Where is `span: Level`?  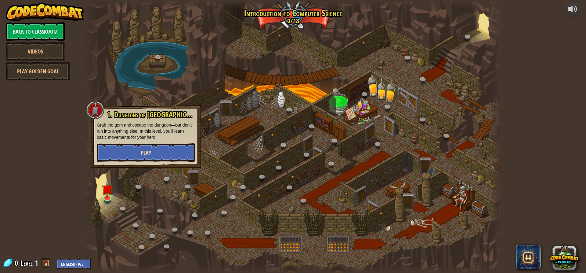 span: Level is located at coordinates (27, 263).